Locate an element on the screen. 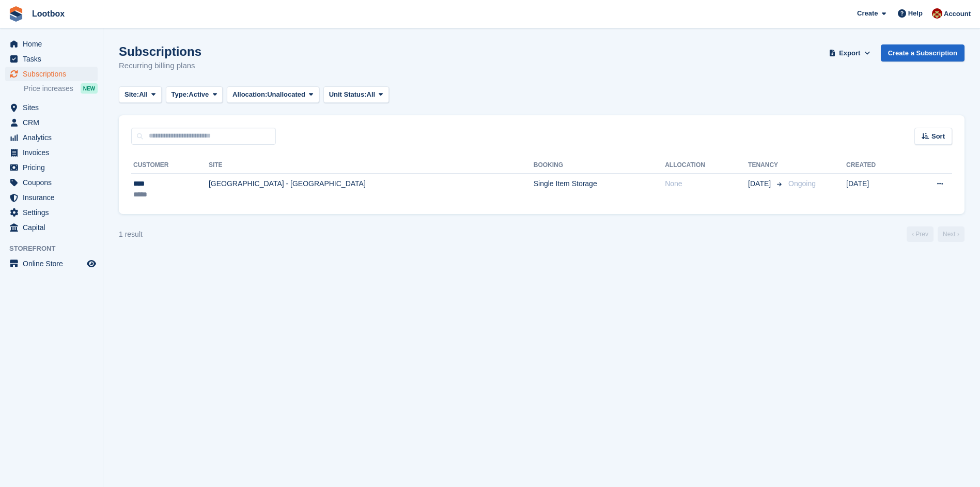 The height and width of the screenshot is (487, 980). th: Created is located at coordinates (877, 166).